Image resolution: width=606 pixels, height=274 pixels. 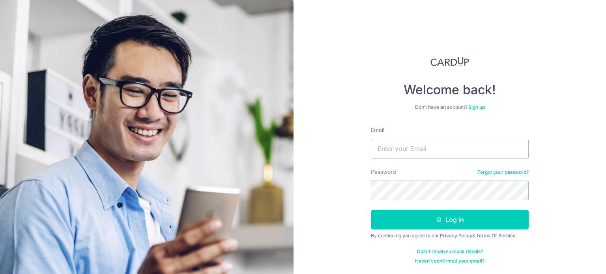 What do you see at coordinates (450, 90) in the screenshot?
I see `h4: Welcome back!` at bounding box center [450, 90].